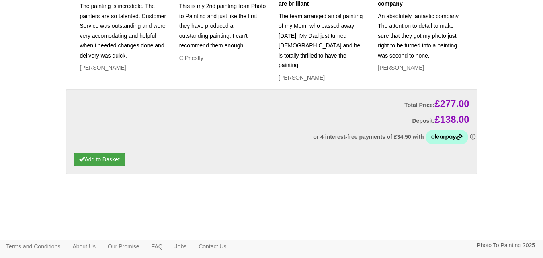 The width and height of the screenshot is (543, 258). I want to click on a: Information - Opens a dialog, so click(473, 137).